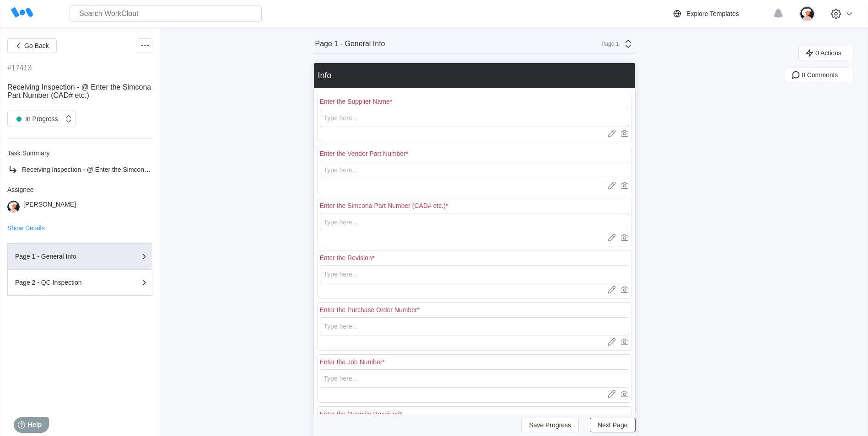  I want to click on div: Enter the Supplier Name, so click(356, 102).